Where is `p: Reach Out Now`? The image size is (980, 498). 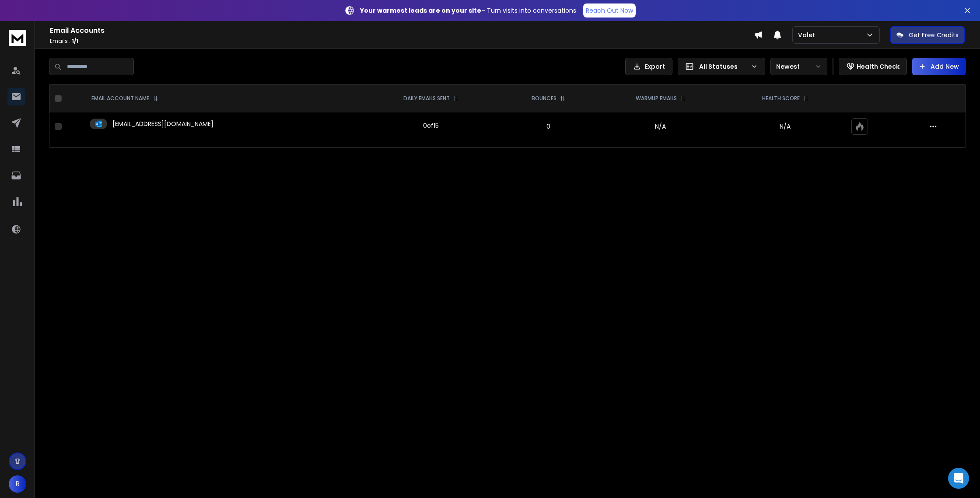 p: Reach Out Now is located at coordinates (609, 10).